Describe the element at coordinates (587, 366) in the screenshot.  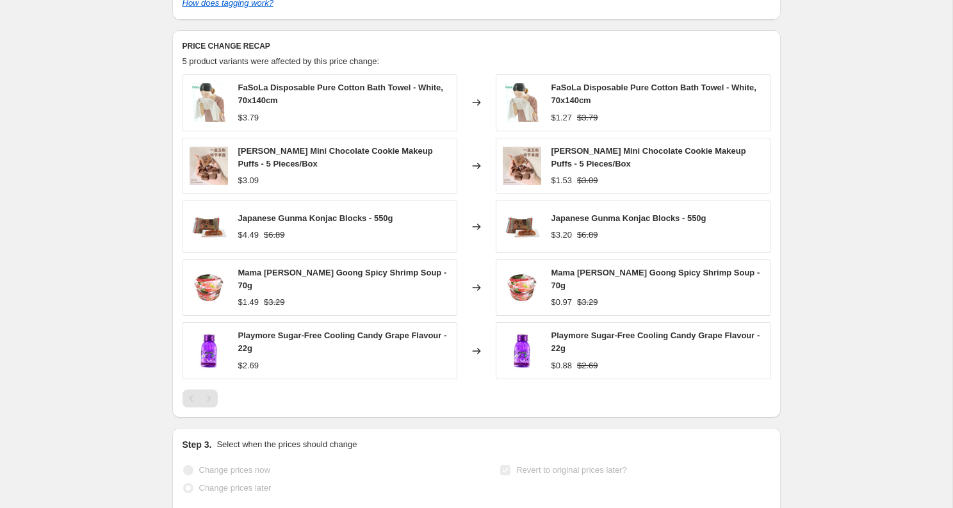
I see `strike: $2.69` at that location.